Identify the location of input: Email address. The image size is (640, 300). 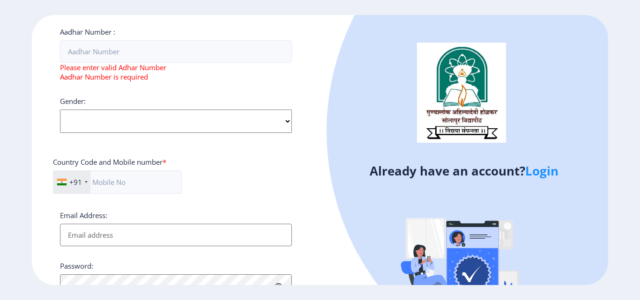
(176, 235).